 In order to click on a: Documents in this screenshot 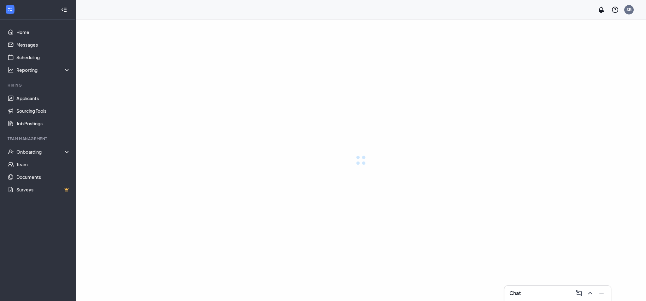, I will do `click(43, 177)`.